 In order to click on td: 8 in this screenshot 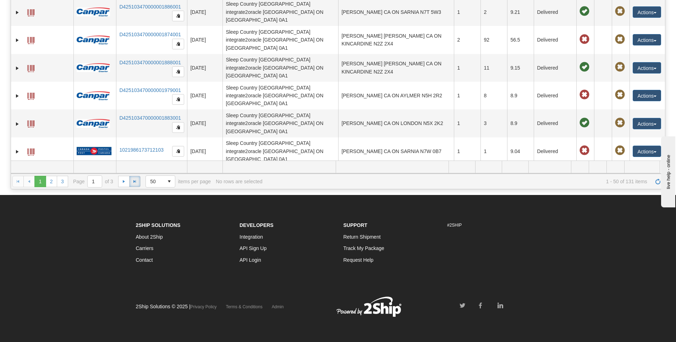, I will do `click(494, 95)`.